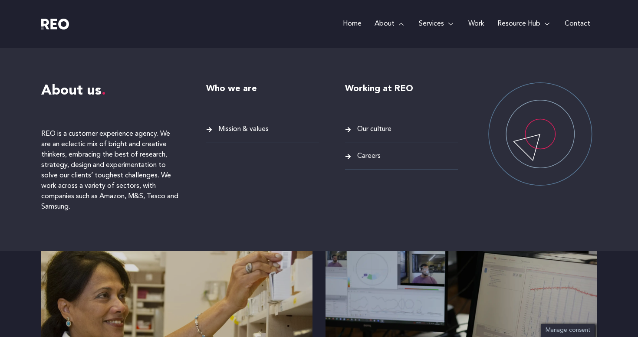  I want to click on a: Our culture, so click(401, 129).